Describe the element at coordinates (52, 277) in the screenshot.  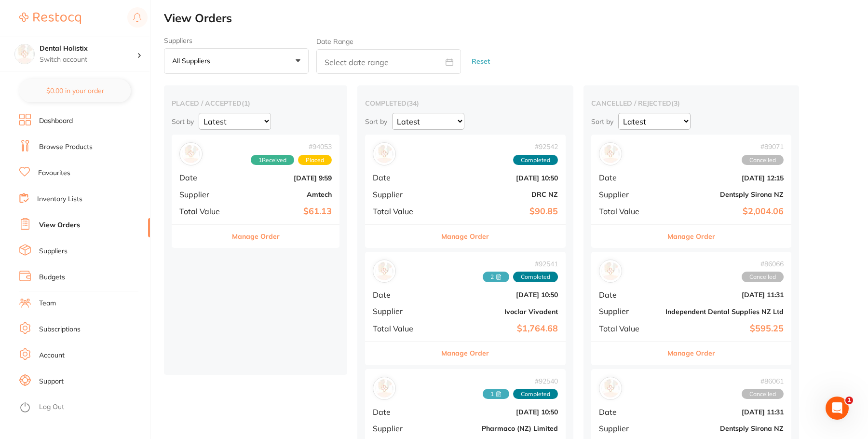
I see `a: Budgets` at that location.